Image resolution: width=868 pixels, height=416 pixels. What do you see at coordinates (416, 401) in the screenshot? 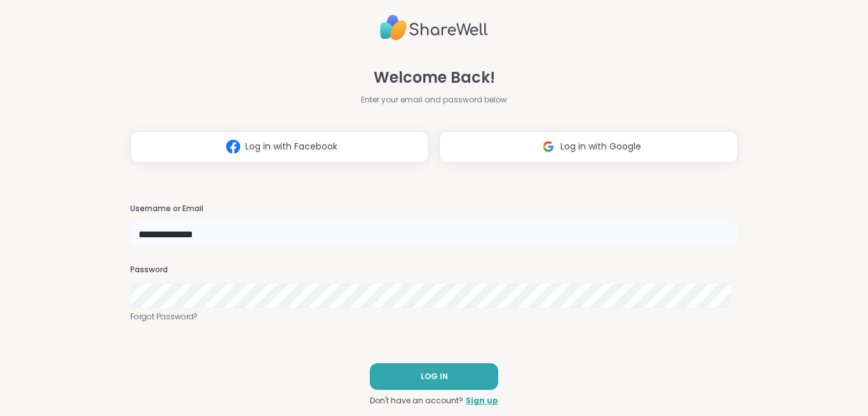
I see `span: Don't have an account?` at bounding box center [416, 401].